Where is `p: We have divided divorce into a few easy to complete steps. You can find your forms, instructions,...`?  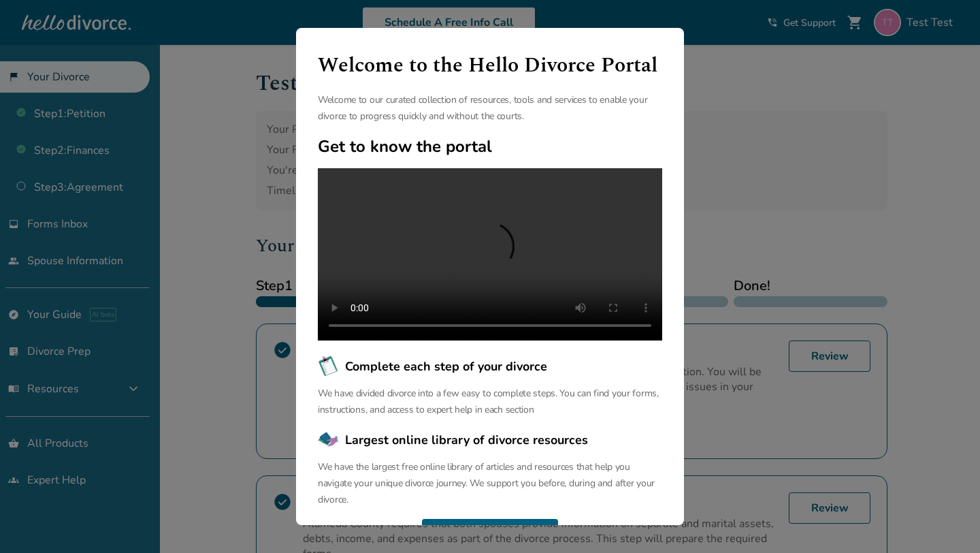 p: We have divided divorce into a few easy to complete steps. You can find your forms, instructions,... is located at coordinates (490, 402).